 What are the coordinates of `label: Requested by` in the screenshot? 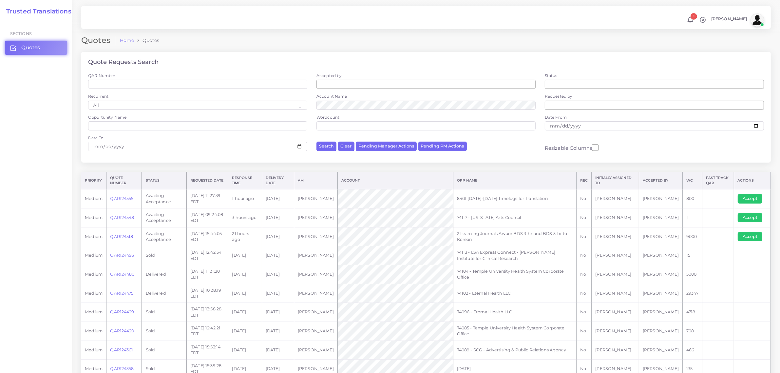 It's located at (559, 96).